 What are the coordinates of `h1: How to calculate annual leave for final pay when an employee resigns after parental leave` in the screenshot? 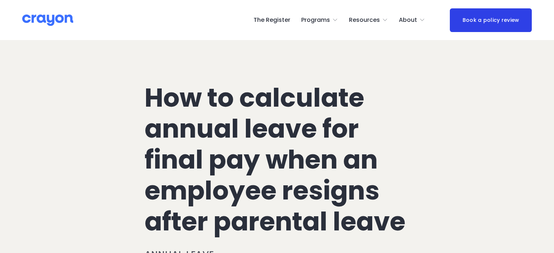 It's located at (277, 160).